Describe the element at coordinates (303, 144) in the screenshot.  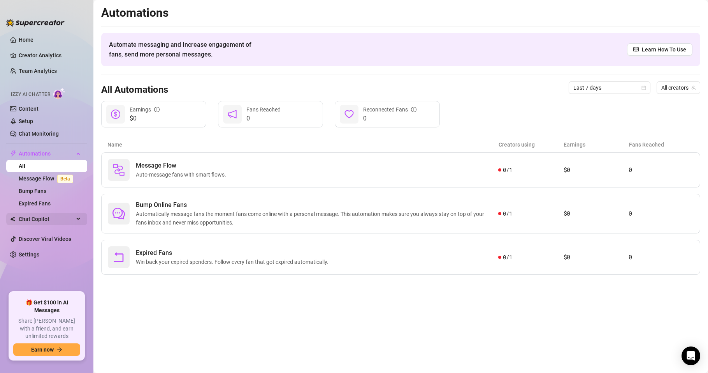
I see `article: Name` at that location.